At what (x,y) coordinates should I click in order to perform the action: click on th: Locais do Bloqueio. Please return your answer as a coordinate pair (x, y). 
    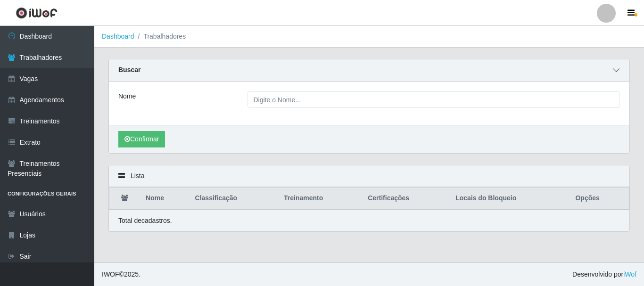
    Looking at the image, I should click on (509, 198).